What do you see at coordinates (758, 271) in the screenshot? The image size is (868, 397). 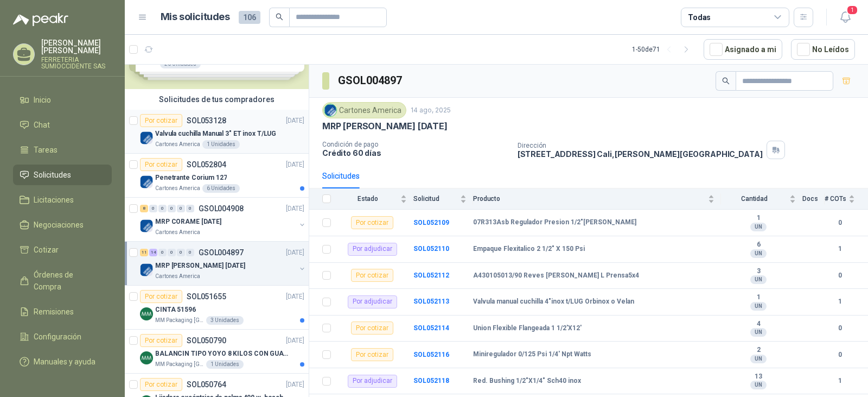 I see `b: 3` at bounding box center [758, 271].